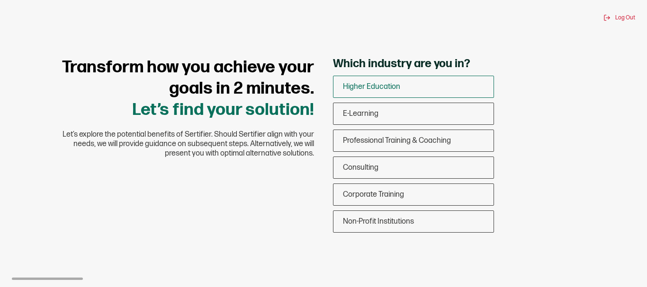  Describe the element at coordinates (360, 114) in the screenshot. I see `span: E-Learning` at that location.